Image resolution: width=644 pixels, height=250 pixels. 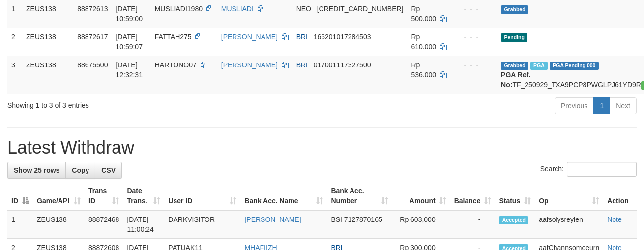 I want to click on span: Show 25 rows, so click(x=36, y=171).